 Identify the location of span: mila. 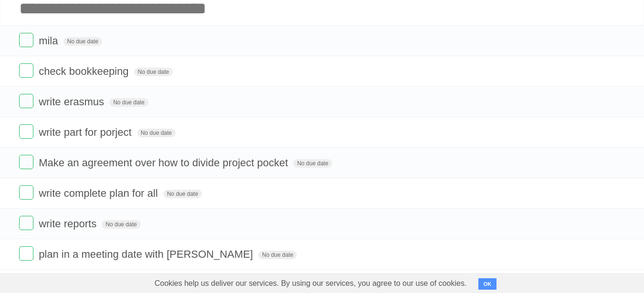
(49, 41).